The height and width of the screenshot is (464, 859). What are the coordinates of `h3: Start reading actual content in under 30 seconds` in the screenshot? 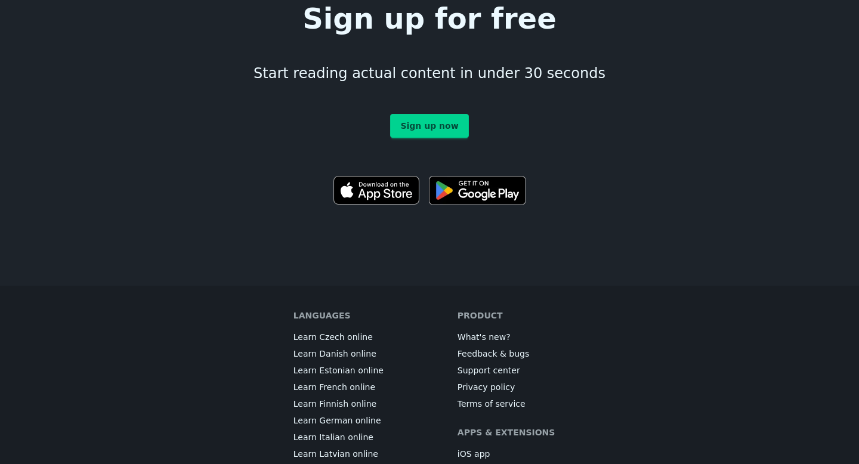 It's located at (430, 73).